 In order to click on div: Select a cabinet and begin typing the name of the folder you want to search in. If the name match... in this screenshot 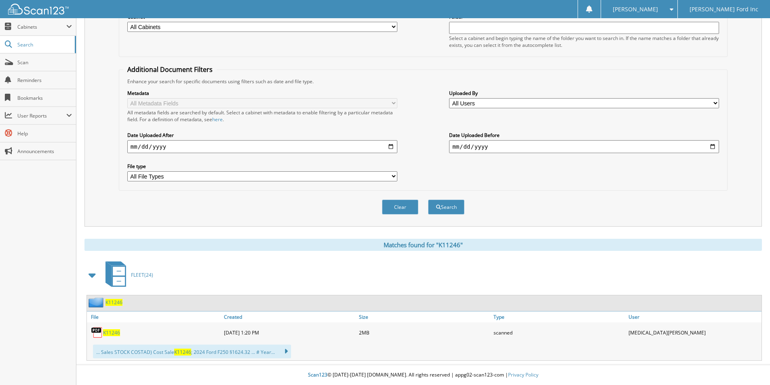, I will do `click(584, 42)`.